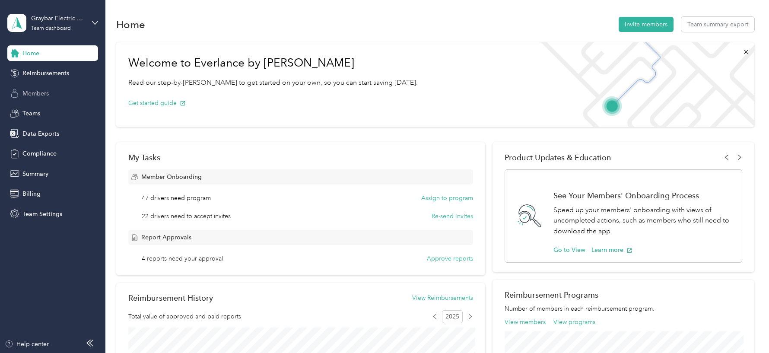  What do you see at coordinates (184, 316) in the screenshot?
I see `span: Total value of approved and paid reports` at bounding box center [184, 316].